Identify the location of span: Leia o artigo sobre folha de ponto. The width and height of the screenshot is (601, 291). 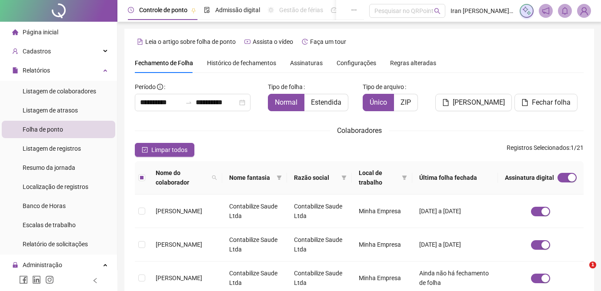
(190, 42).